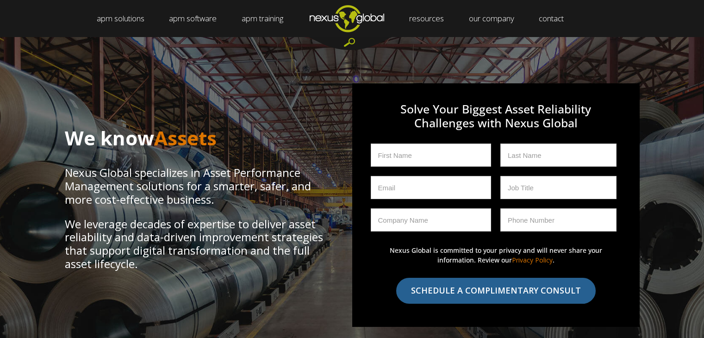 Image resolution: width=704 pixels, height=338 pixels. Describe the element at coordinates (558, 188) in the screenshot. I see `input: Job Title` at that location.